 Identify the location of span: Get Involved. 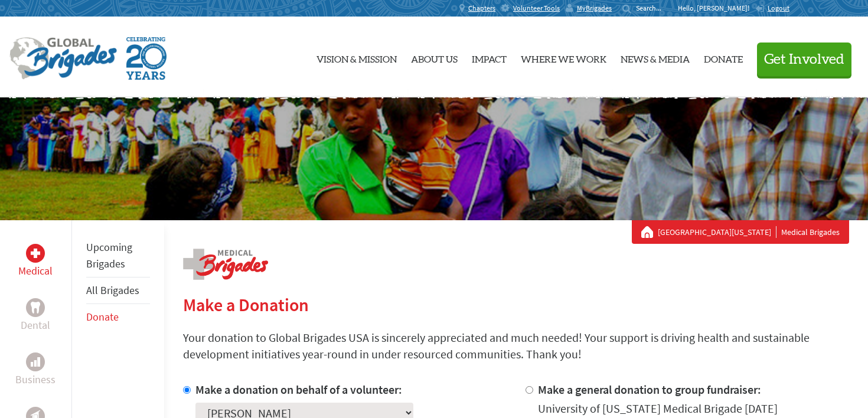
(804, 60).